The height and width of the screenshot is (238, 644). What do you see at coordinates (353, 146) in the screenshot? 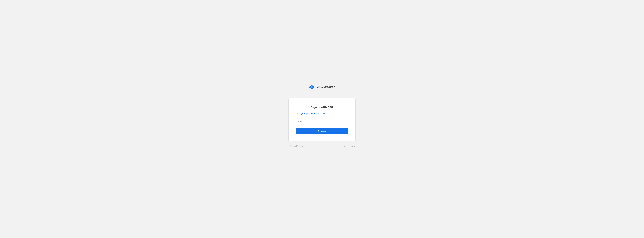
I see `a: Terms` at bounding box center [353, 146].